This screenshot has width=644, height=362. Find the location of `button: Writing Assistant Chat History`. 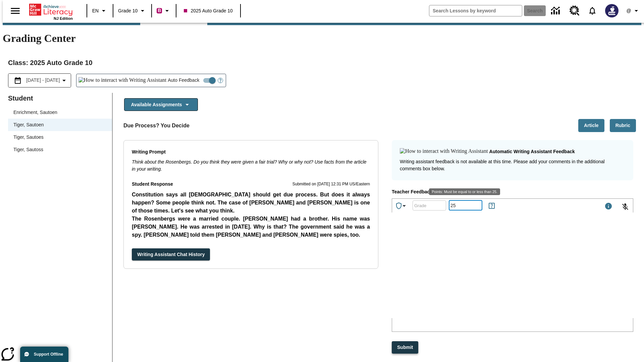

button: Writing Assistant Chat History is located at coordinates (171, 255).